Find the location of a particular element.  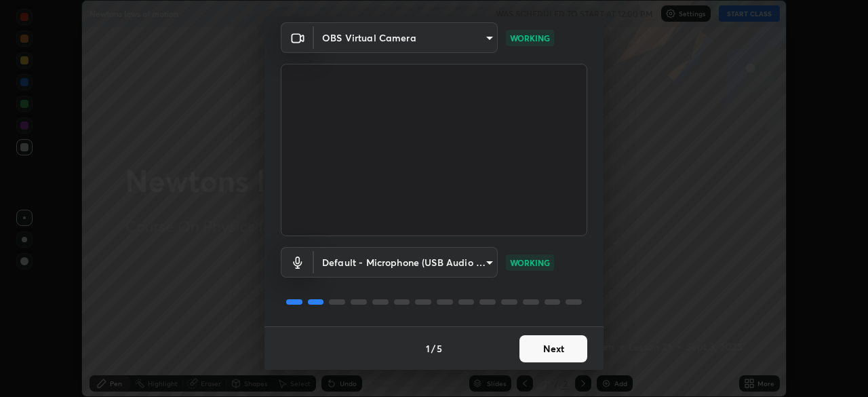

h4: 1 is located at coordinates (428, 348).